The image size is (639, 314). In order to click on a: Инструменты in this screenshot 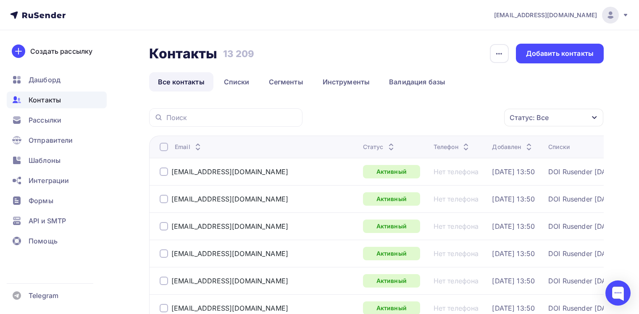, I will do `click(346, 82)`.